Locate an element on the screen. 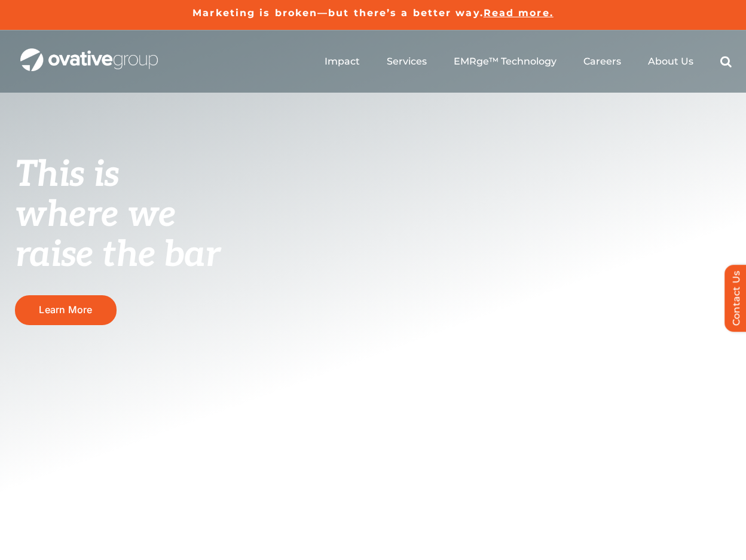  a: Careers is located at coordinates (602, 62).